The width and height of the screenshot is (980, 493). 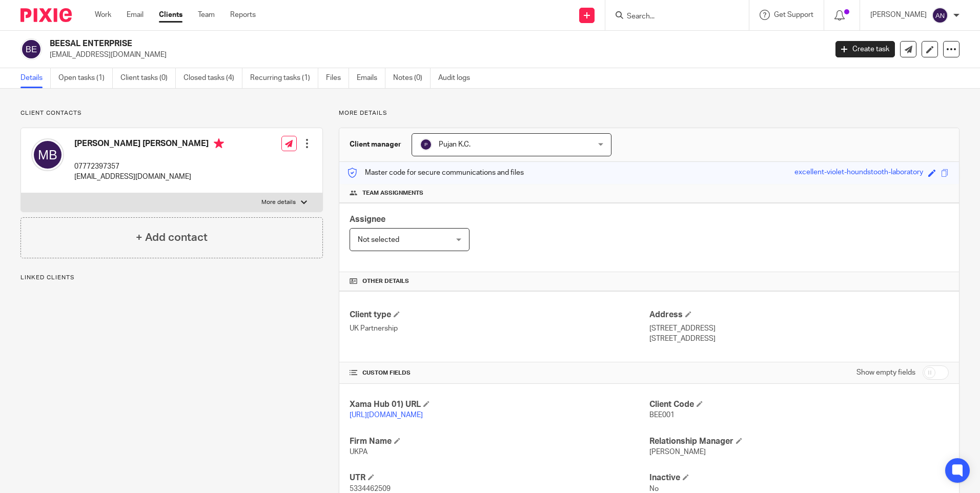 What do you see at coordinates (799, 478) in the screenshot?
I see `h4: Inactive` at bounding box center [799, 478].